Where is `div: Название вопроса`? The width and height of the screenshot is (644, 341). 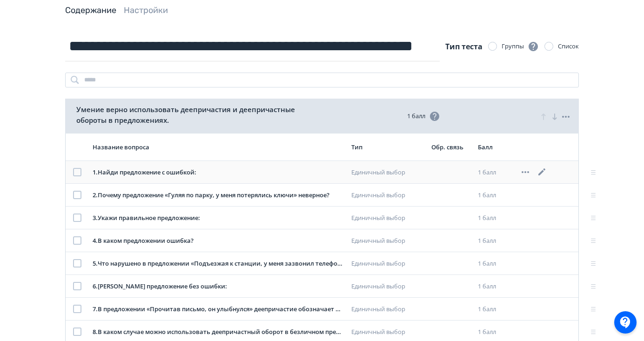 div: Название вопроса is located at coordinates (219, 147).